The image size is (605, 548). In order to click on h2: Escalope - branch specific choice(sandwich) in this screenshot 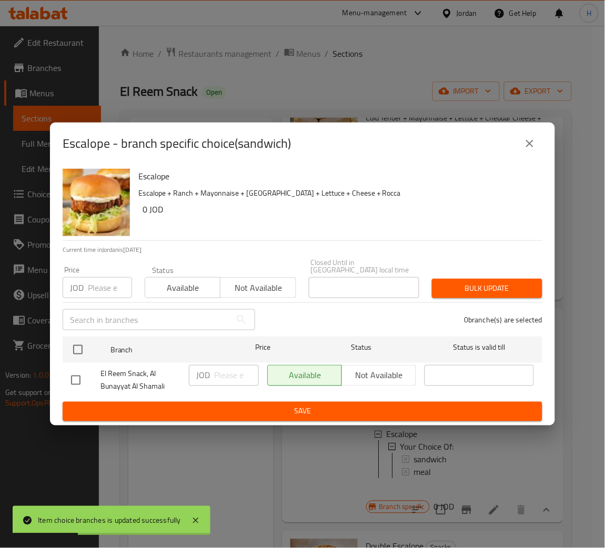, I will do `click(177, 144)`.